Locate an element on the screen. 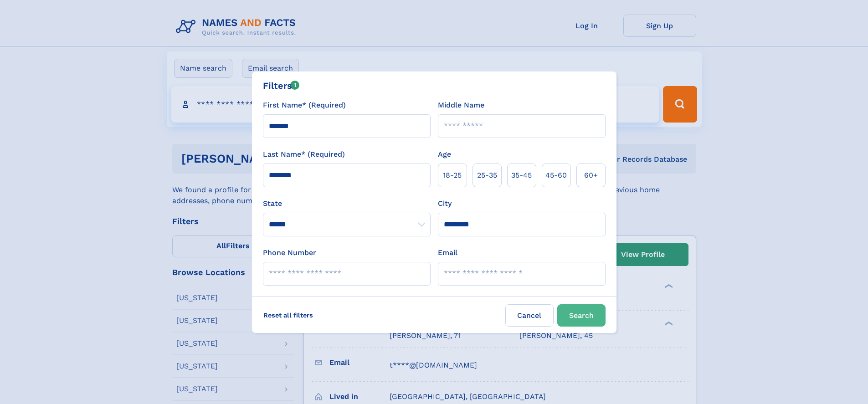 This screenshot has width=868, height=404. label: Middle Name is located at coordinates (461, 105).